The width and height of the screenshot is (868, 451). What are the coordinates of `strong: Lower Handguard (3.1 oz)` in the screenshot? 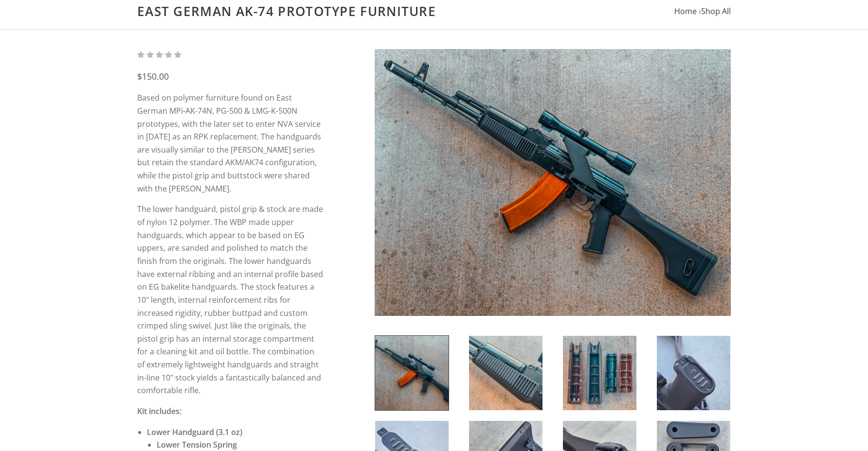 It's located at (194, 432).